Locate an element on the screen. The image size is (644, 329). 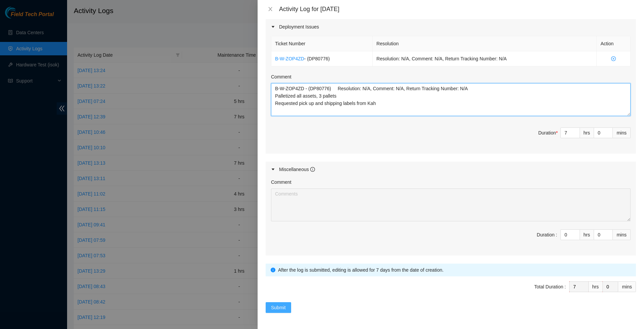
button: Submit is located at coordinates (278, 307).